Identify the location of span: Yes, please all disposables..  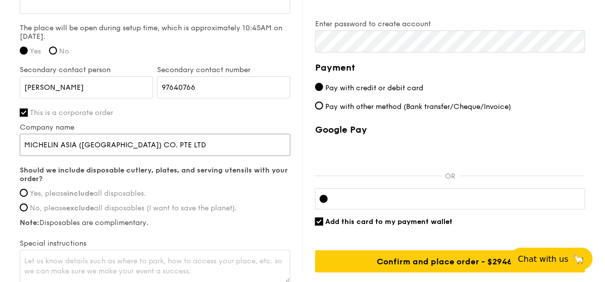
(88, 193).